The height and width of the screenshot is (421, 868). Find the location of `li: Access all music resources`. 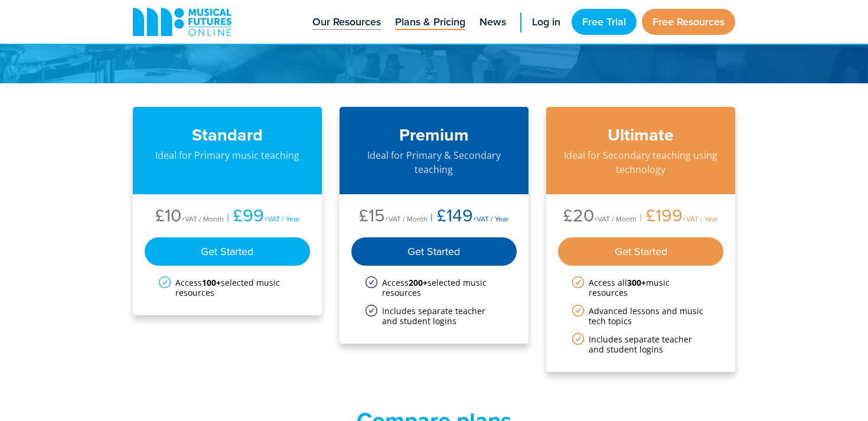

li: Access all music resources is located at coordinates (641, 288).